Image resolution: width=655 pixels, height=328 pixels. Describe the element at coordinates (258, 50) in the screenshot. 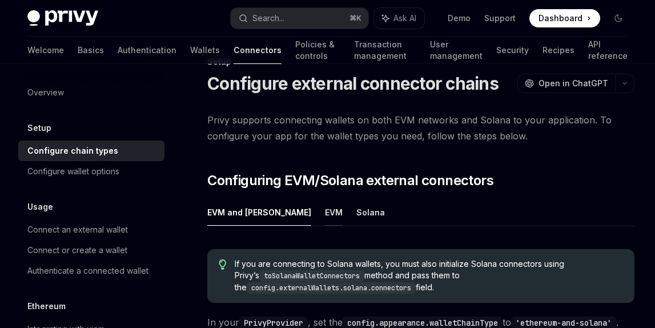

I see `a: Connectors` at that location.